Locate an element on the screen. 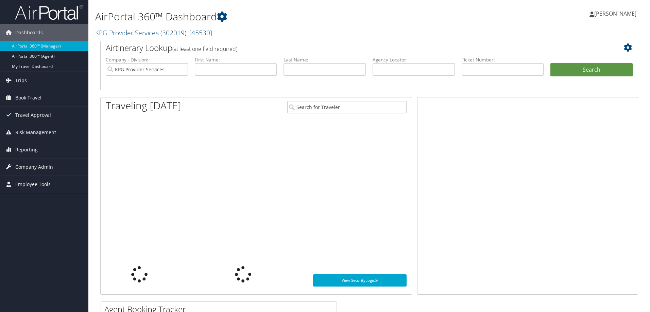  label: Agency Locator: is located at coordinates (414, 60).